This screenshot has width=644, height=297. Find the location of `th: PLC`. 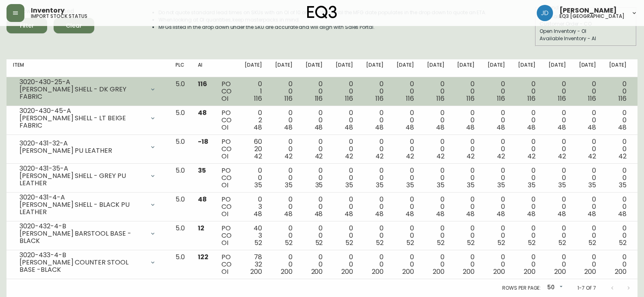

th: PLC is located at coordinates (180, 68).